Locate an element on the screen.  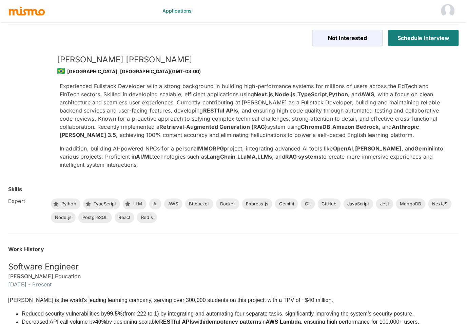
strong: LangChain is located at coordinates (221, 157).